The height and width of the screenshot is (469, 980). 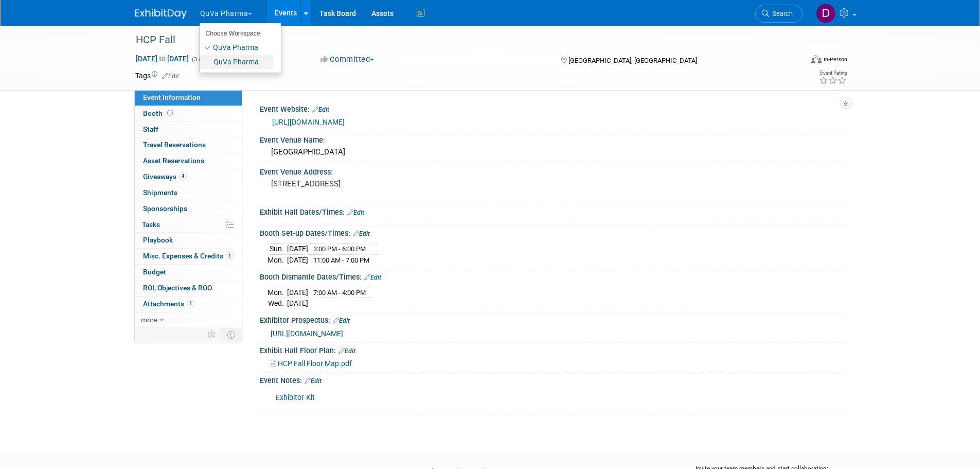 What do you see at coordinates (312, 363) in the screenshot?
I see `a: HCP Fall Floor Map.pdf` at bounding box center [312, 363].